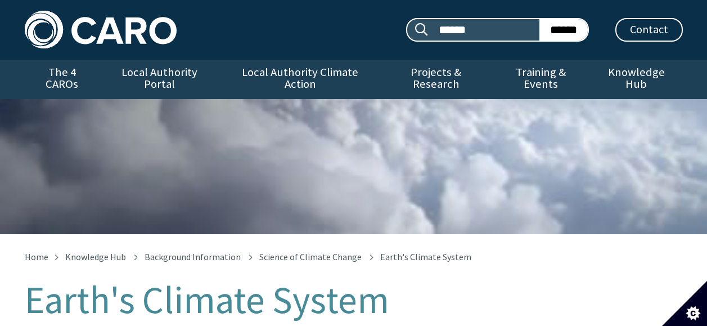  Describe the element at coordinates (436, 79) in the screenshot. I see `a: Projects & Research` at that location.